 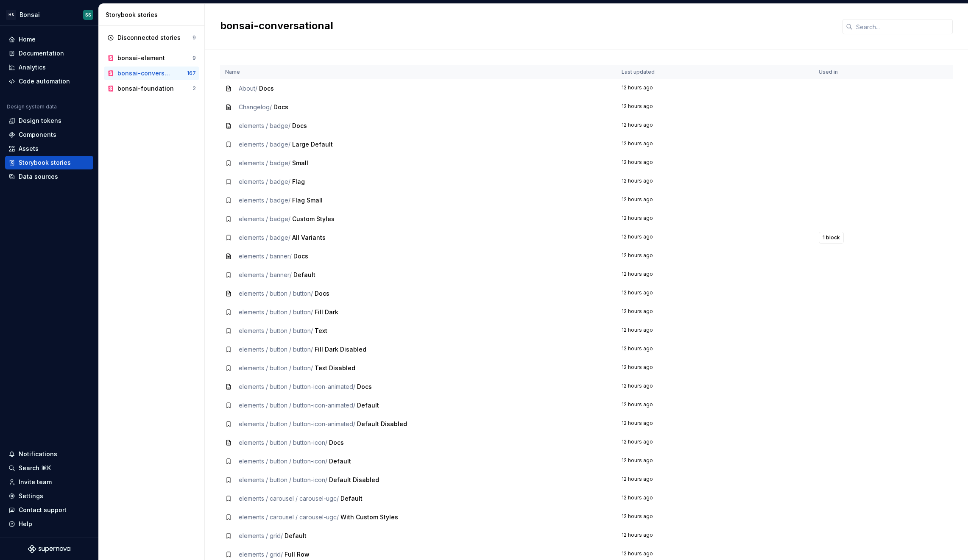 I want to click on span: Flag Small, so click(x=308, y=200).